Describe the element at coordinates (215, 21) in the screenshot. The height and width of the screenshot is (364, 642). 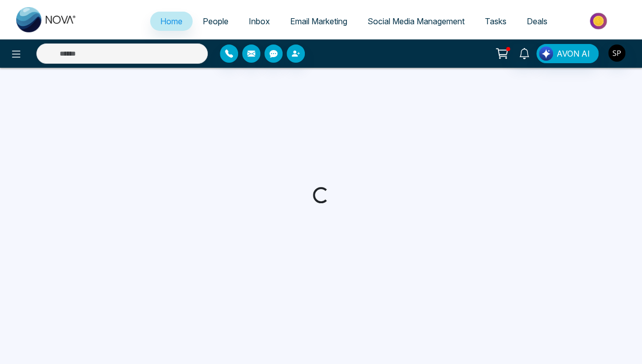
I see `a: People` at that location.